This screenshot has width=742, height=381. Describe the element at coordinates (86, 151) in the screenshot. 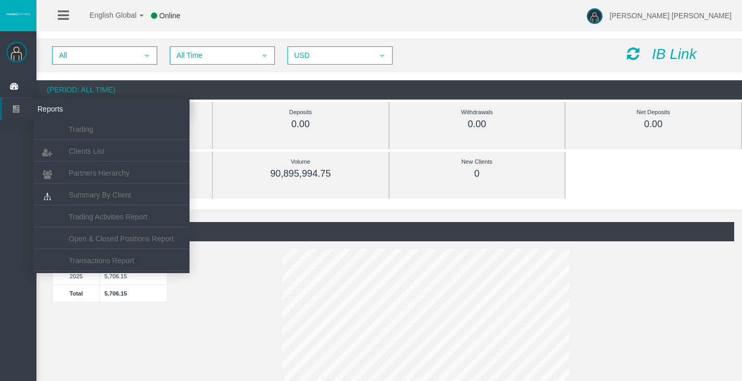

I see `span: Clients List` at that location.